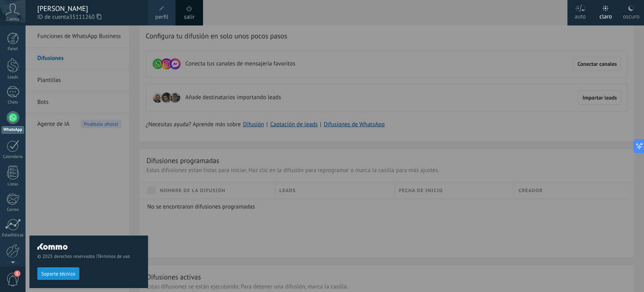  I want to click on div: Chats, so click(13, 102).